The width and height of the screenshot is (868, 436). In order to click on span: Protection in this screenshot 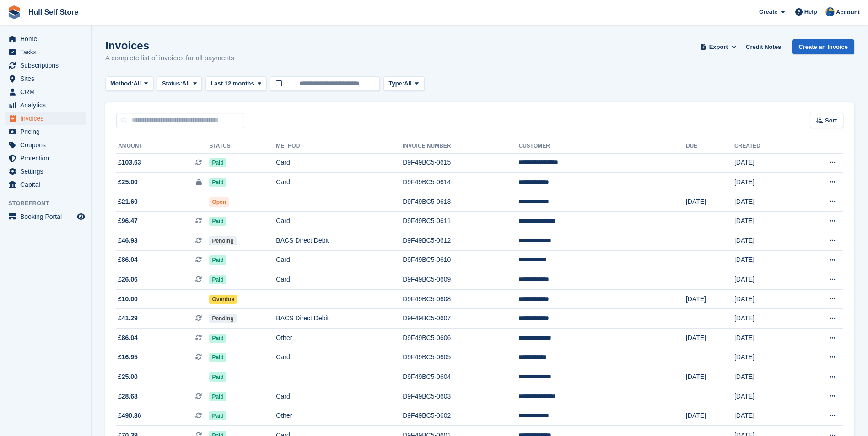, I will do `click(47, 158)`.